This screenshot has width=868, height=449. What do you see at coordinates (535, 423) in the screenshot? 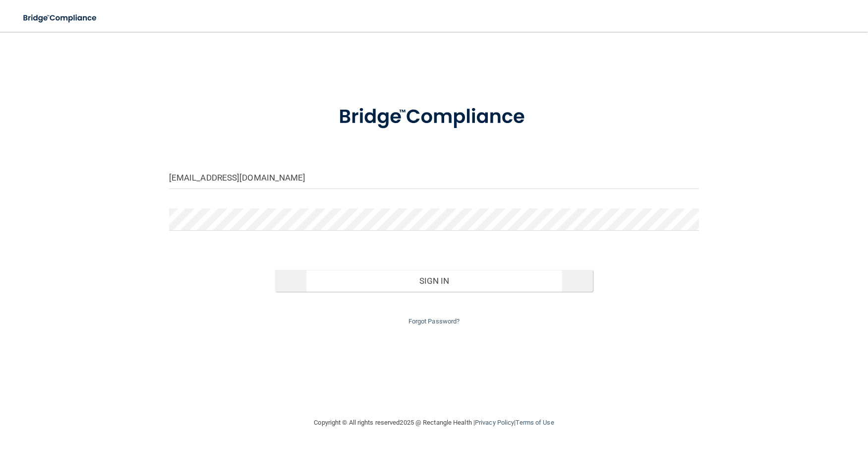
I see `a: Terms of Use` at bounding box center [535, 423].